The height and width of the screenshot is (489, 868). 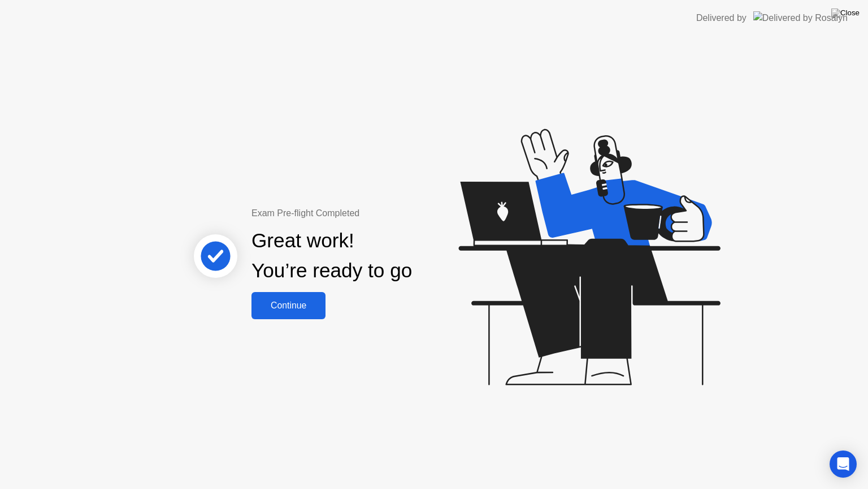 I want to click on button: Continue, so click(x=288, y=306).